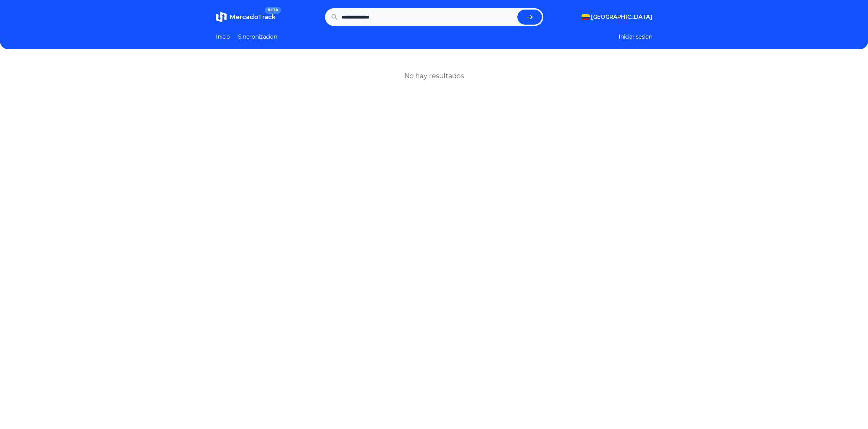  Describe the element at coordinates (434, 76) in the screenshot. I see `h1: No hay resultados` at that location.